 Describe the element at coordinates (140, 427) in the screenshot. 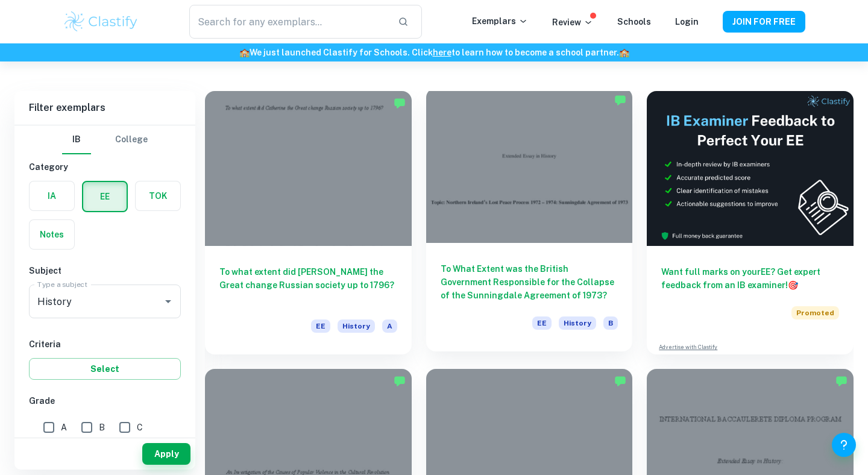

I see `span: C` at that location.